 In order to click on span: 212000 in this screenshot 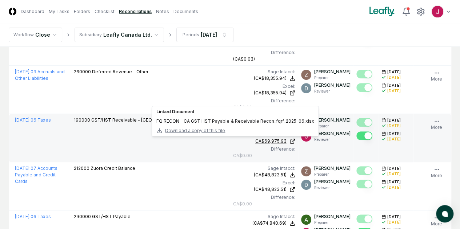, I will do `click(81, 168)`.